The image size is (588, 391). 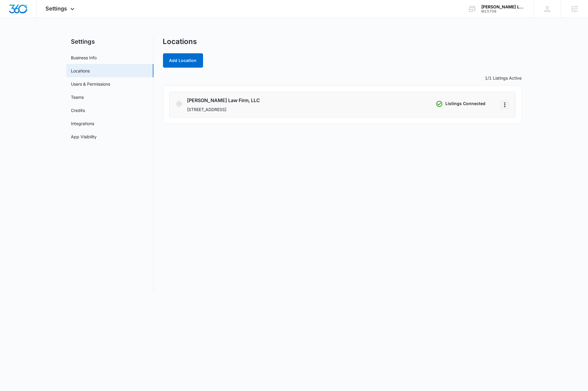 I want to click on button: Add Location, so click(x=183, y=61).